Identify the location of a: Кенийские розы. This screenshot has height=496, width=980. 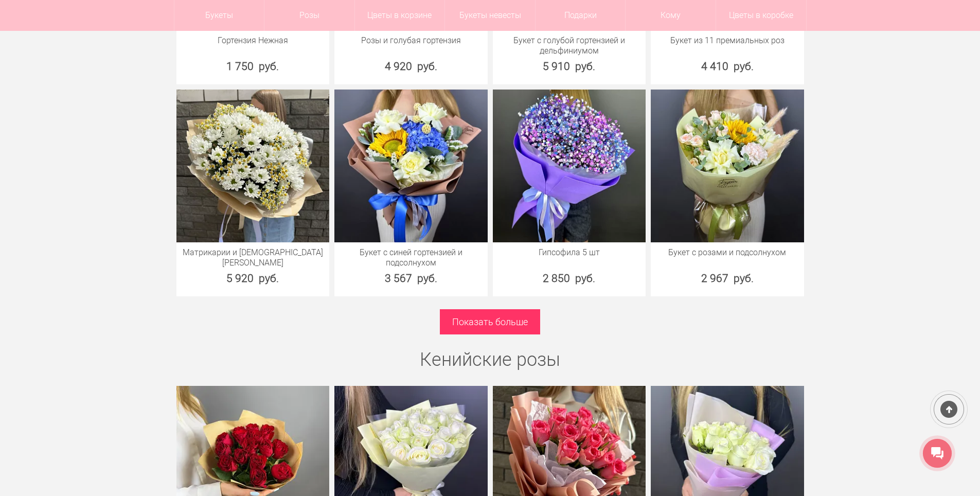
(490, 359).